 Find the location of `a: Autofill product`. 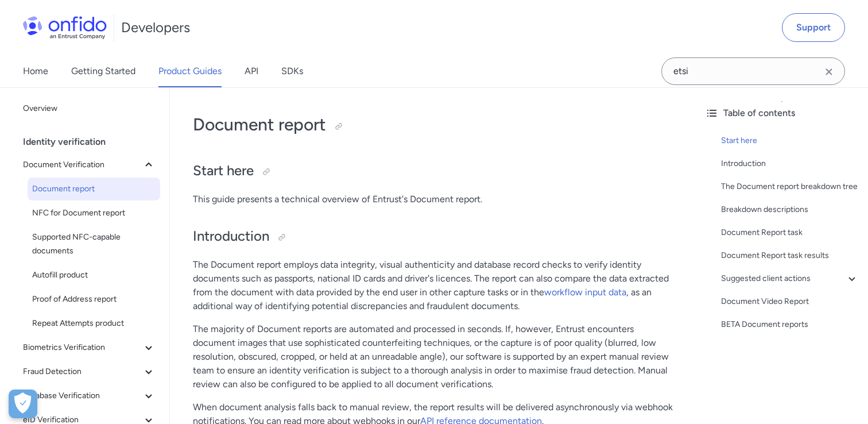

a: Autofill product is located at coordinates (94, 275).